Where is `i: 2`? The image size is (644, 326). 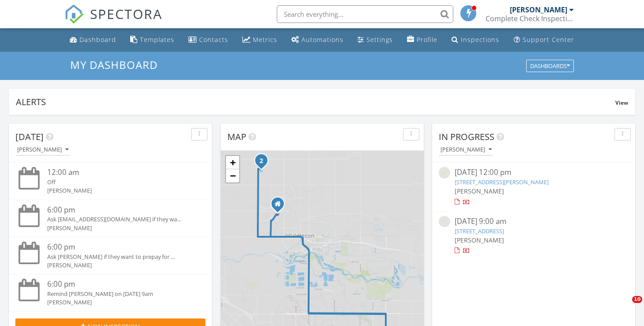
i: 2 is located at coordinates (261, 161).